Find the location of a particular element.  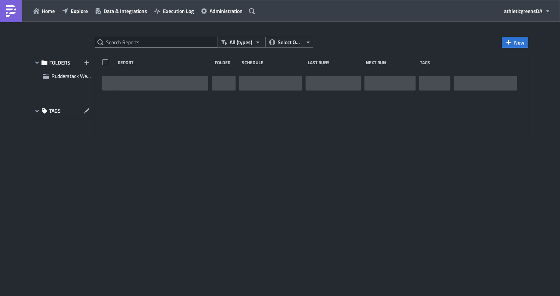

button: athleticgreensDA is located at coordinates (527, 11).